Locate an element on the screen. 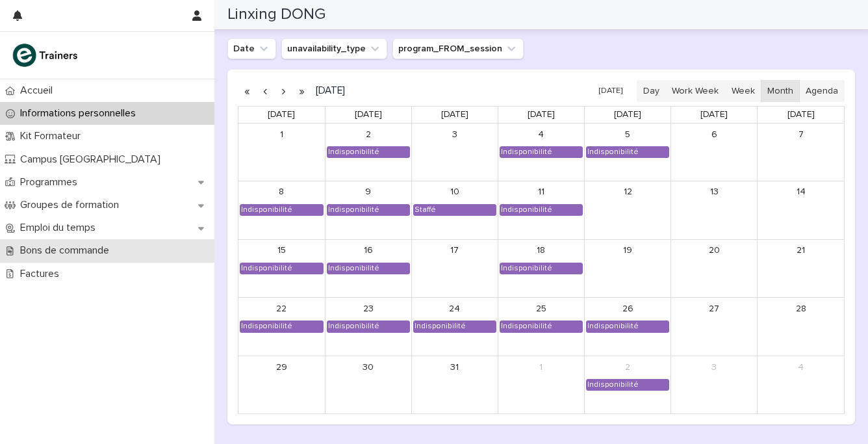 This screenshot has width=868, height=444. td: December 11, 2025 is located at coordinates (540, 210).